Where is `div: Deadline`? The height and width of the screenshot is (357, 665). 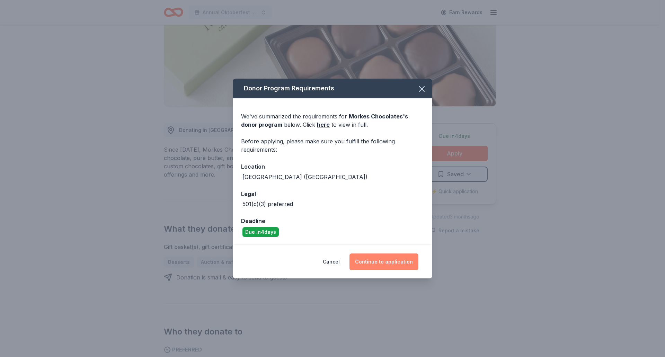
div: Deadline is located at coordinates (333, 221).